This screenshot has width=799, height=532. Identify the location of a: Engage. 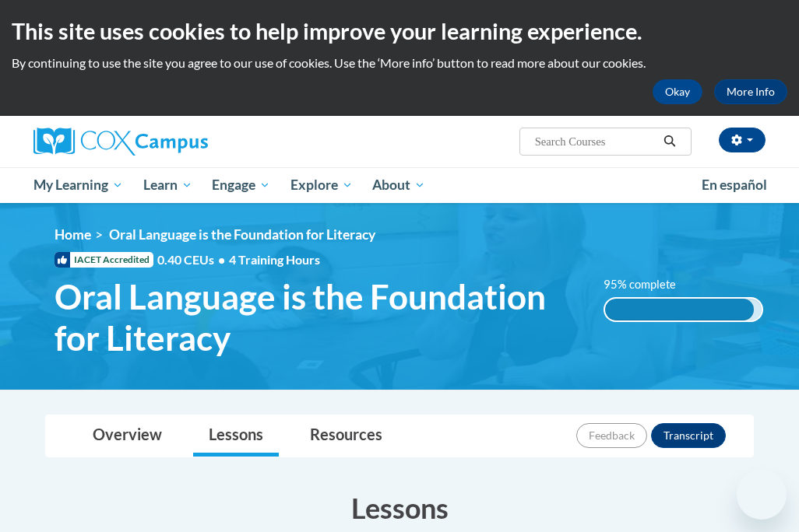
(240, 185).